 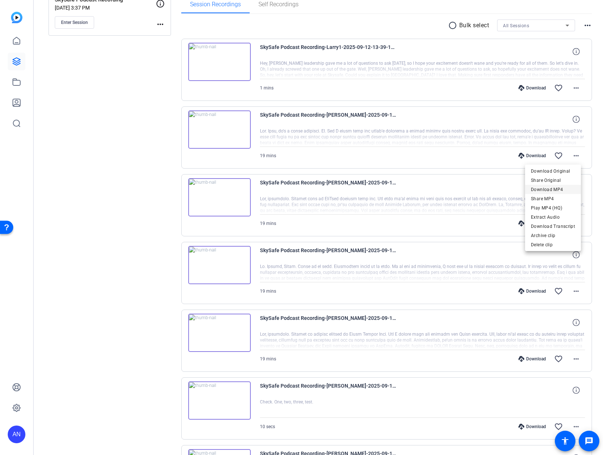 What do you see at coordinates (553, 217) in the screenshot?
I see `span: Extract Audio` at bounding box center [553, 217].